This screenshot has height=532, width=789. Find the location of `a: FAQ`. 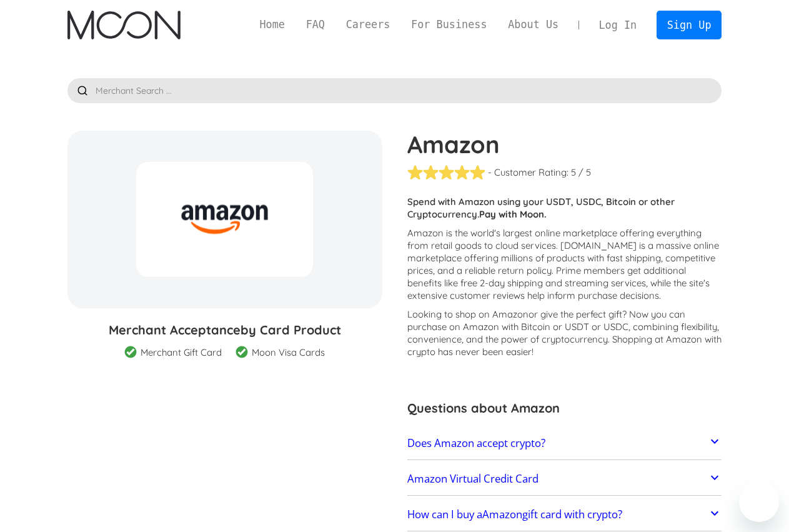

a: FAQ is located at coordinates (315, 24).